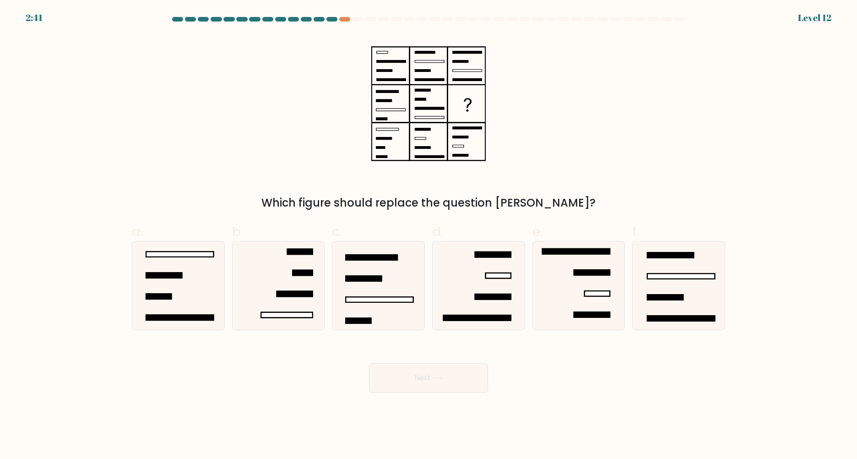 This screenshot has width=857, height=459. I want to click on button: Next, so click(429, 378).